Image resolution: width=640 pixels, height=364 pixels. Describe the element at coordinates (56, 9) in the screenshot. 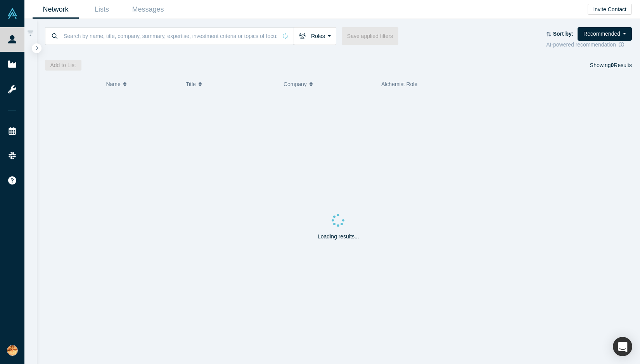

I see `a: Network` at that location.